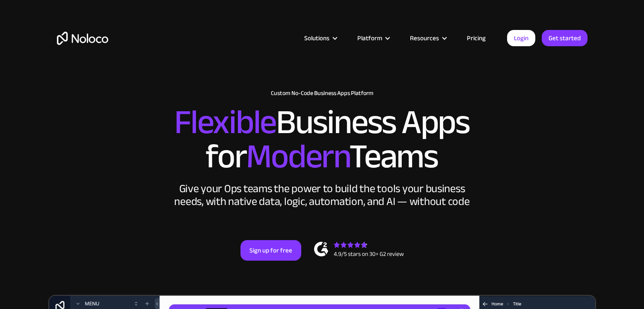  I want to click on a: Pricing, so click(476, 38).